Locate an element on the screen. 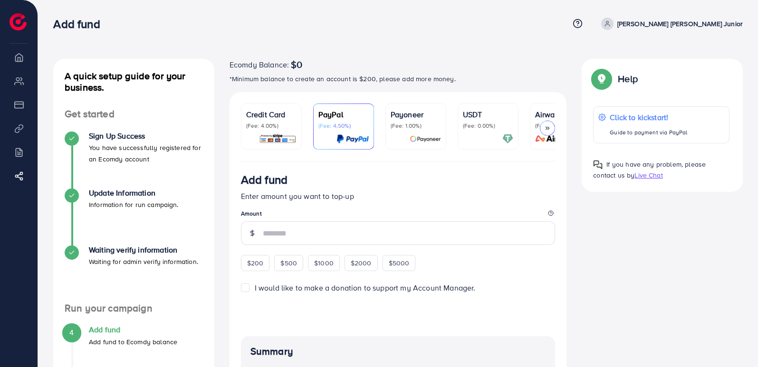  p: Guide to payment via PayPal is located at coordinates (648, 133).